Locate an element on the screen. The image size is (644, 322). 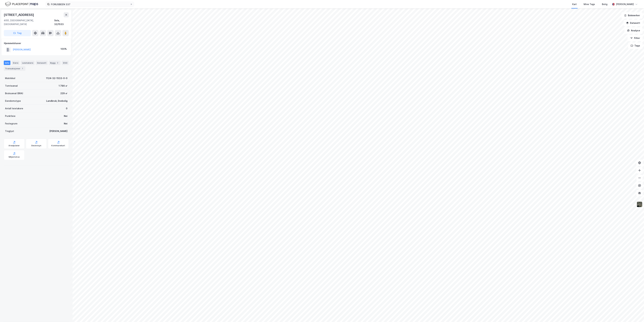
div: Festegrunn is located at coordinates (11, 124).